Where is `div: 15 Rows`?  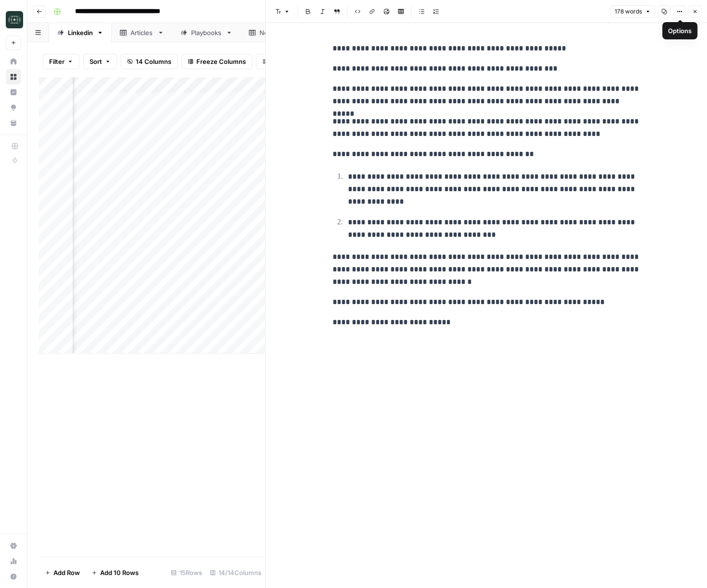 div: 15 Rows is located at coordinates (186, 573).